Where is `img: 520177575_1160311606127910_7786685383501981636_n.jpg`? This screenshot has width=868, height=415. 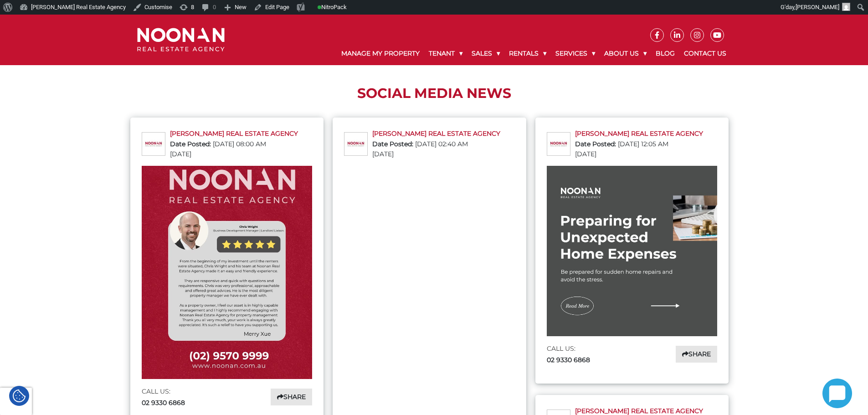
img: 520177575_1160311606127910_7786685383501981636_n.jpg is located at coordinates (227, 272).